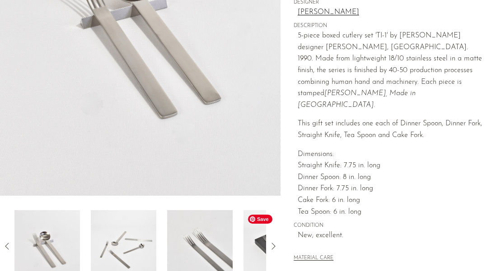  I want to click on p: This gift set includes one each of Dinner Spoon, Dinner Fork, Straight Knife, Tea Spoon and Cake ..., so click(392, 130).